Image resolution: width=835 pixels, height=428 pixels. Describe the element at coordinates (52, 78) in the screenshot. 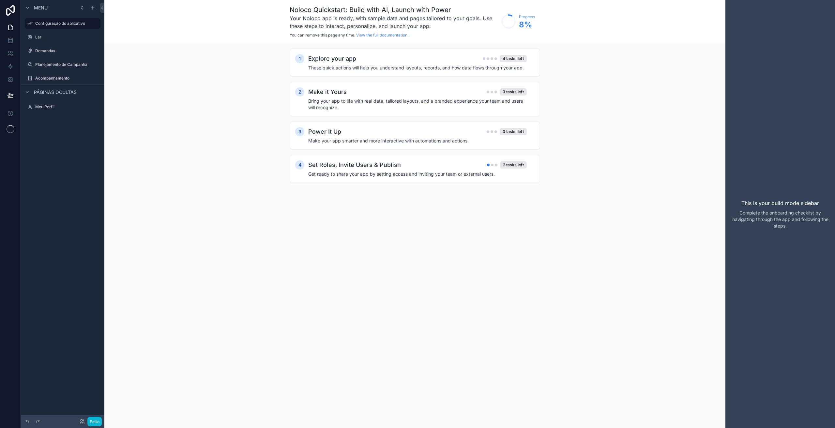

I see `font: Acompanhamento` at that location.